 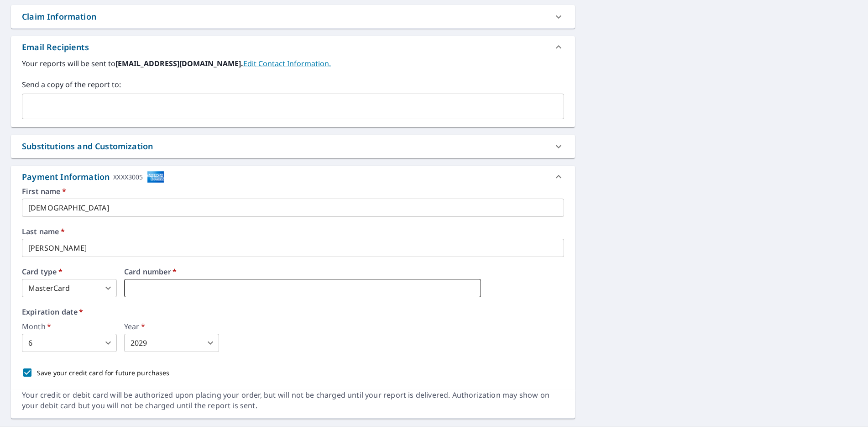 I want to click on a: EditContactInfo, so click(x=287, y=64).